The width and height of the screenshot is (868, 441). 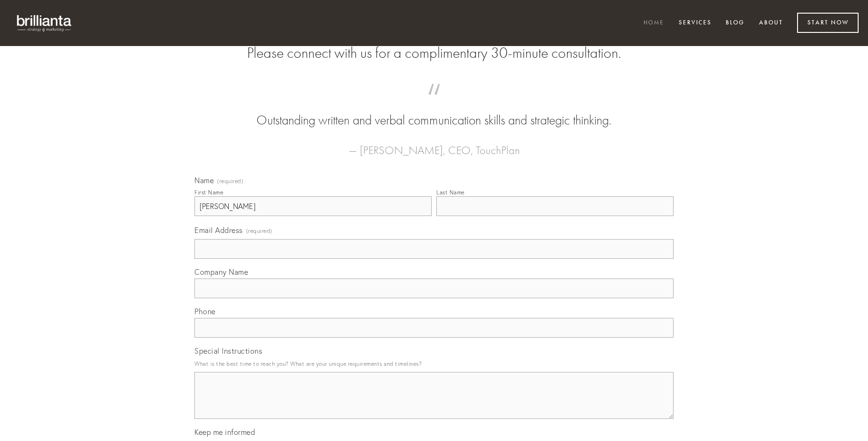 What do you see at coordinates (204, 181) in the screenshot?
I see `span: Name` at bounding box center [204, 181].